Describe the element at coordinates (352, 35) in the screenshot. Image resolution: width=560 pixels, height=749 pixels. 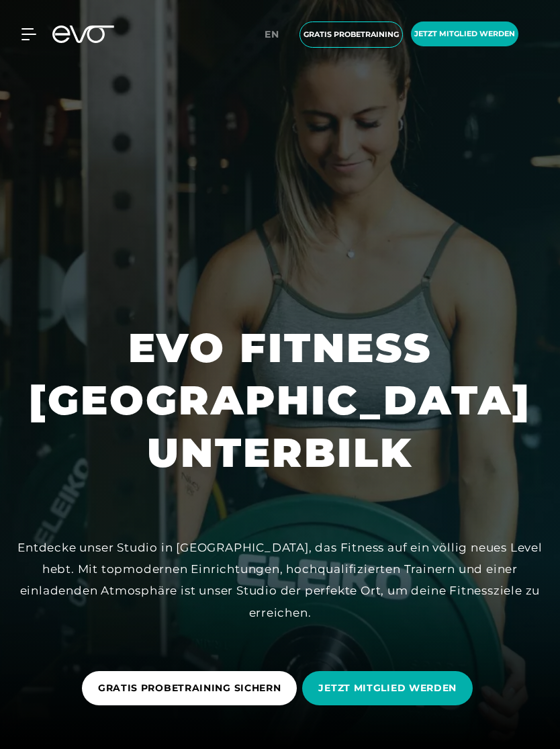
I see `a: Gratis Probetraining` at that location.